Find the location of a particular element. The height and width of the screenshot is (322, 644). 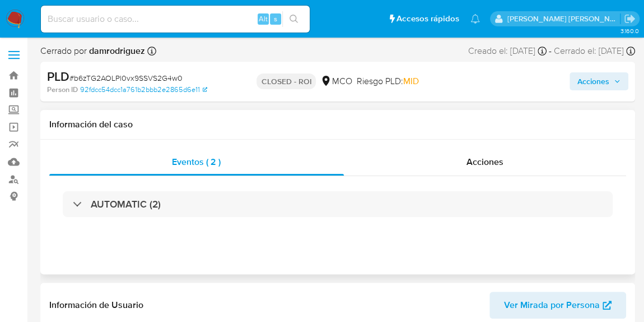

button: Acciones is located at coordinates (598, 81).